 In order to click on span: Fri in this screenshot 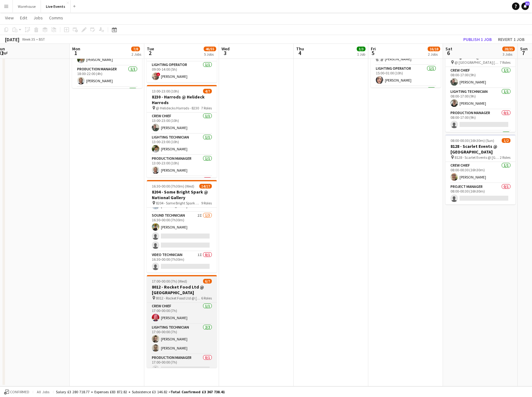, I will do `click(373, 49)`.